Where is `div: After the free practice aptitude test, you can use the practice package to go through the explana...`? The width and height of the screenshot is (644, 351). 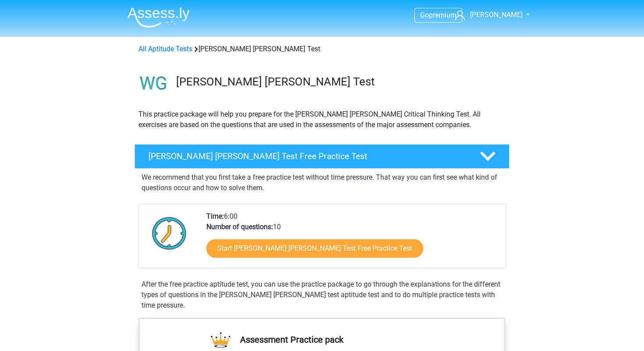 div: After the free practice aptitude test, you can use the practice package to go through the explana... is located at coordinates (322, 295).